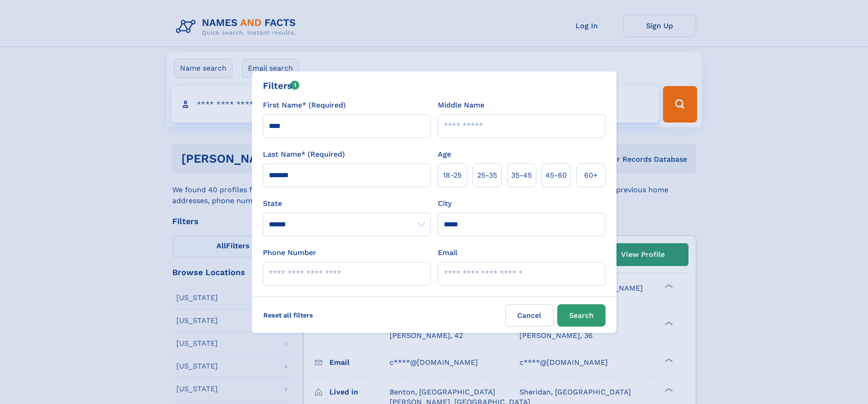  I want to click on label: Phone Number, so click(290, 253).